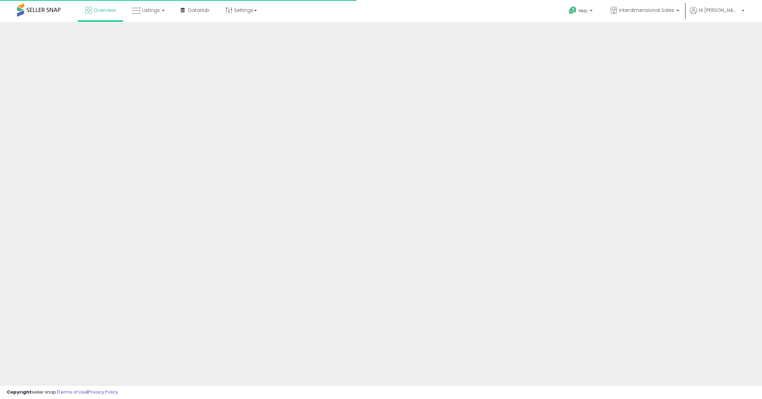  What do you see at coordinates (151, 10) in the screenshot?
I see `span: Listings` at bounding box center [151, 10].